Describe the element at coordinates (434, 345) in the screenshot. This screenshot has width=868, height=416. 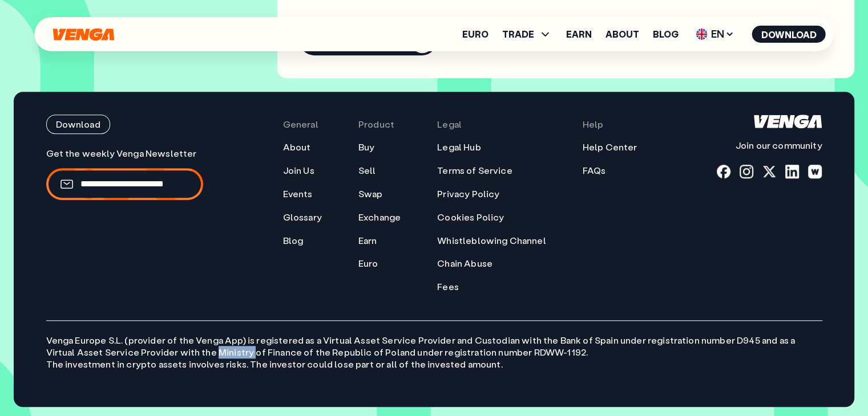
I see `p: Venga Europe S.L. (provider of the Venga App) is registered as a Virtual Asset Service Provider a...` at that location.